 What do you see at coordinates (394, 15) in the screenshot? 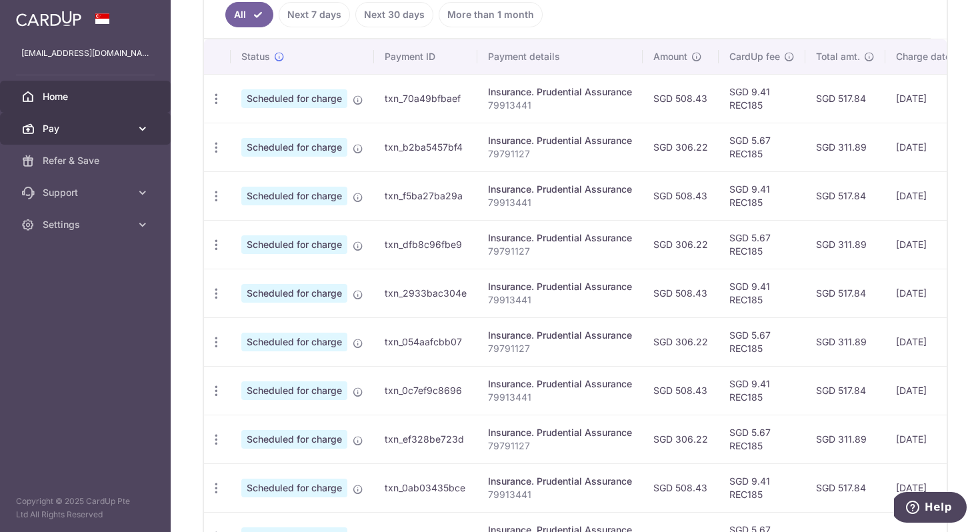
I see `a: Next 30 days` at bounding box center [394, 15].